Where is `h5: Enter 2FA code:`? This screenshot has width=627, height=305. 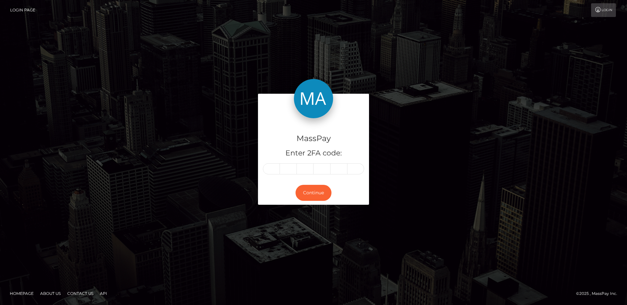
h5: Enter 2FA code: is located at coordinates (313, 153).